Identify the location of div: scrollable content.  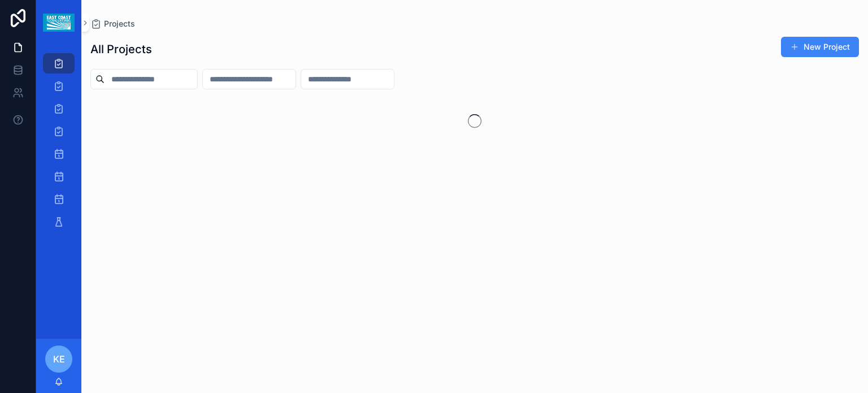
(59, 146).